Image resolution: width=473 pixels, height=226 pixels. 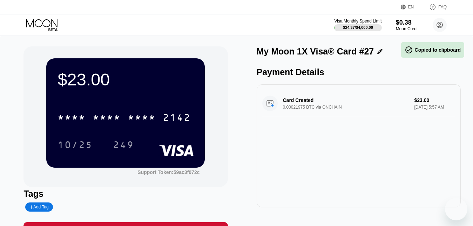 I want to click on div: $24.37 / $4,000.00, so click(x=358, y=27).